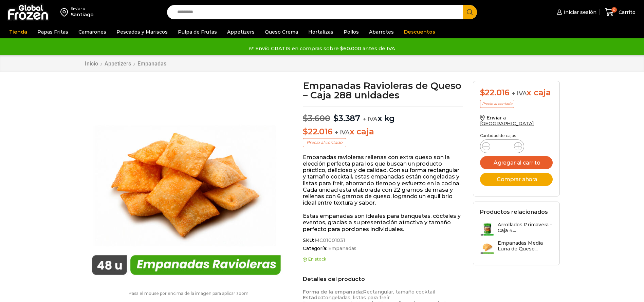  What do you see at coordinates (92, 32) in the screenshot?
I see `a: Camarones` at bounding box center [92, 32].